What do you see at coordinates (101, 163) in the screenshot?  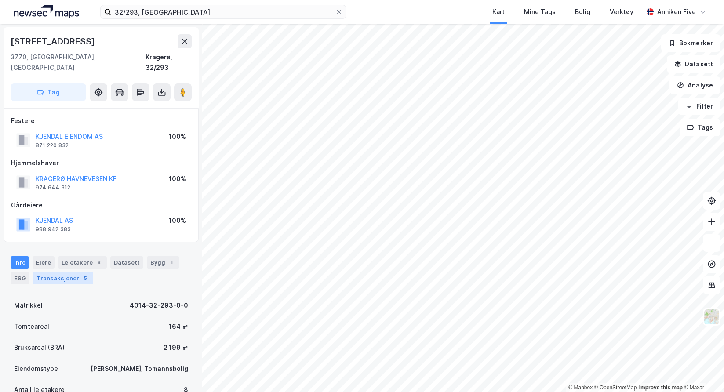 I see `div: Hjemmelshaver` at bounding box center [101, 163].